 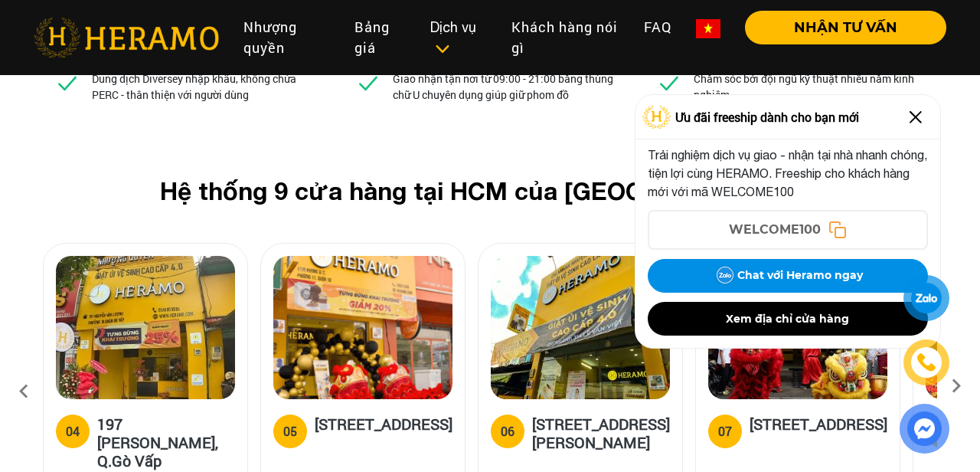 What do you see at coordinates (788, 173) in the screenshot?
I see `p: Trải nghiệm dịch vụ giao - nhận tại nhà nhanh chóng, tiện lợi cùng HERAMO. Freeship cho khách hàn...` at bounding box center [788, 173].